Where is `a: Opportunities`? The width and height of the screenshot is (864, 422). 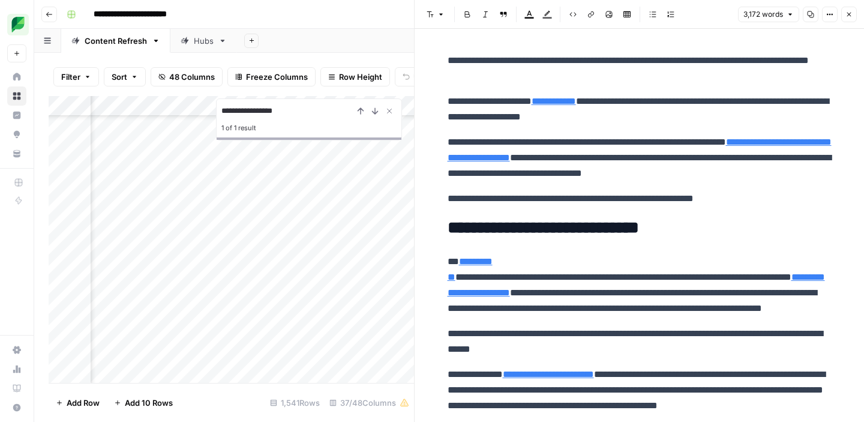 a: Opportunities is located at coordinates (17, 134).